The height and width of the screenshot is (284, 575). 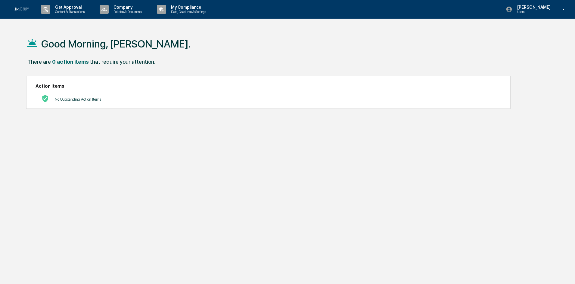 What do you see at coordinates (69, 12) in the screenshot?
I see `p: Content & Transactions` at bounding box center [69, 12].